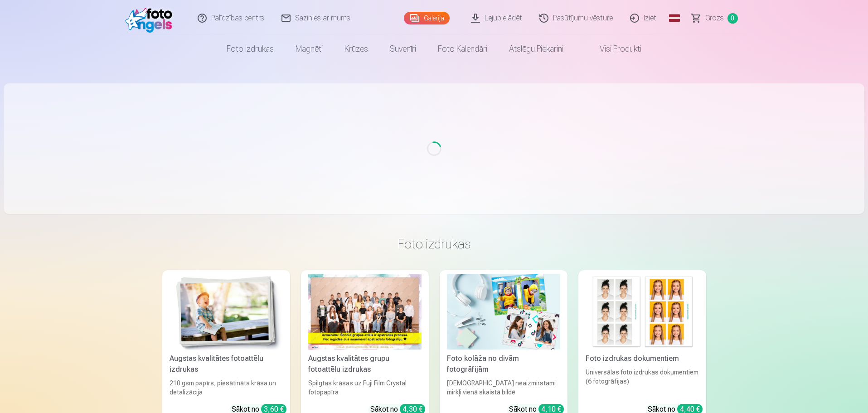 This screenshot has height=413, width=868. What do you see at coordinates (714, 18) in the screenshot?
I see `span: Grozs` at bounding box center [714, 18].